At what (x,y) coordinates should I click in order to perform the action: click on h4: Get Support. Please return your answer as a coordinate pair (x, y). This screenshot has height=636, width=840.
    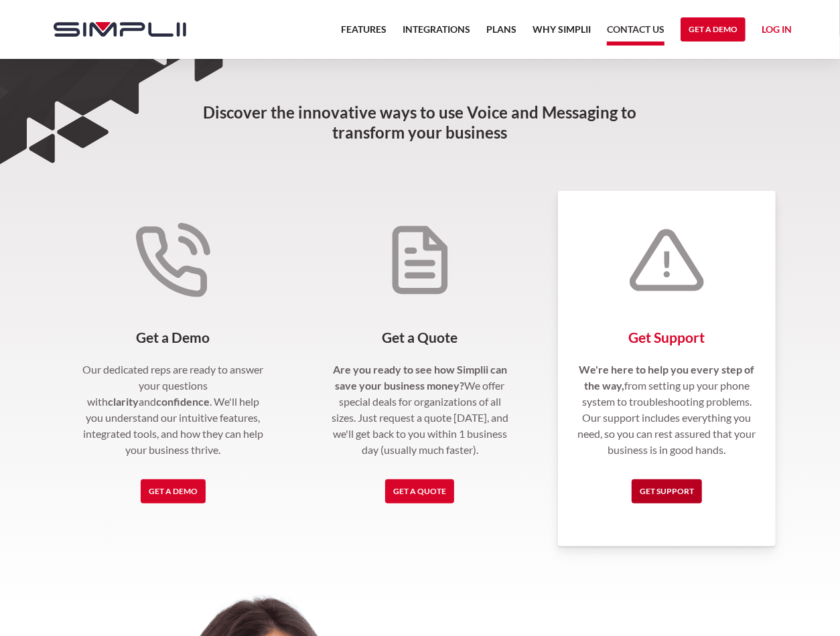
    Looking at the image, I should click on (666, 337).